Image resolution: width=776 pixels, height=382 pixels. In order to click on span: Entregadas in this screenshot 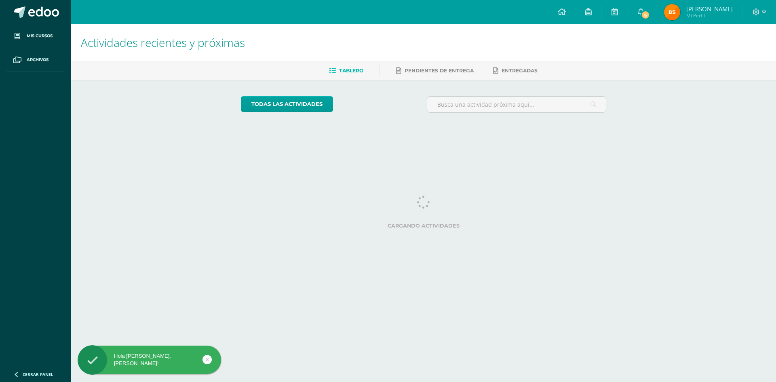, I will do `click(519, 70)`.